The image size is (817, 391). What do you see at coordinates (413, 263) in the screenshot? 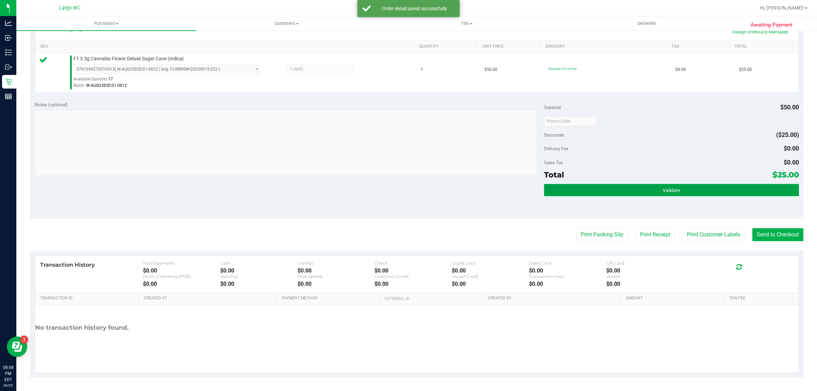
I see `div: Check` at bounding box center [413, 263].